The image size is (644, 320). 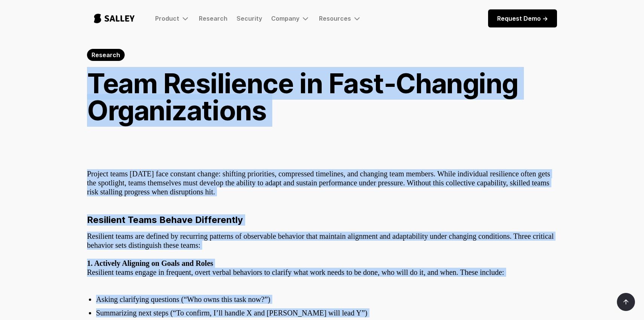 What do you see at coordinates (106, 55) in the screenshot?
I see `div: Research` at bounding box center [106, 55].